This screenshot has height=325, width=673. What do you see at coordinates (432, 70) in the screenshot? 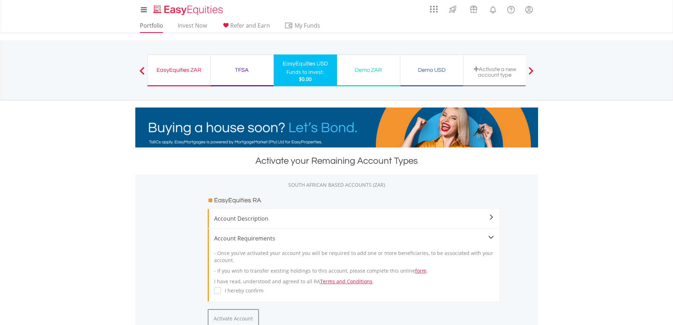
I see `div: Demo USD` at bounding box center [432, 70].